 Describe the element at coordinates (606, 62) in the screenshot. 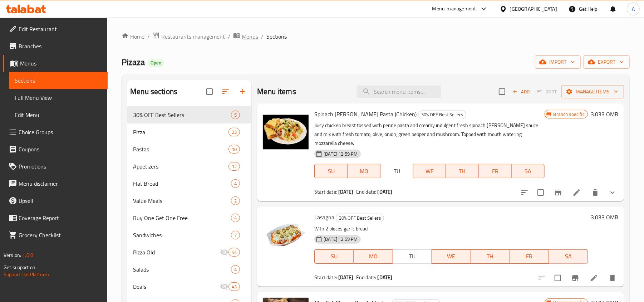

I see `button: export` at that location.